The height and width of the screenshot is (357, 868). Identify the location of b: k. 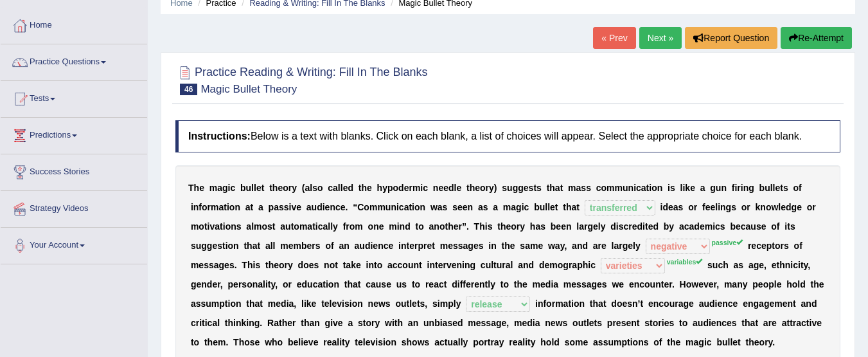
(758, 207).